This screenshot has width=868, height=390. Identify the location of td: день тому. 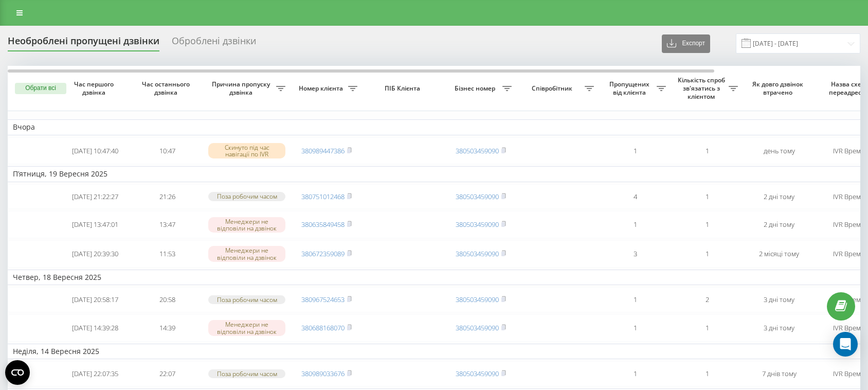
(779, 151).